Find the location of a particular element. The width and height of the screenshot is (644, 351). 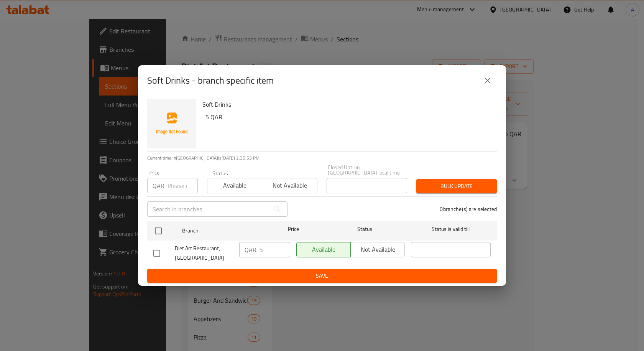

span: Status is valid till is located at coordinates (451, 229).